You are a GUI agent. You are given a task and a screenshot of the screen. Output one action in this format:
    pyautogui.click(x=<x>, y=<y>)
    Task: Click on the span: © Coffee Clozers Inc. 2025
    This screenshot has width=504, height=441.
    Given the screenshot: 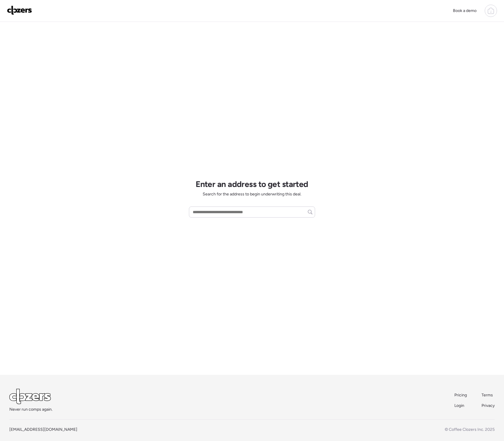 What is the action you would take?
    pyautogui.click(x=469, y=429)
    